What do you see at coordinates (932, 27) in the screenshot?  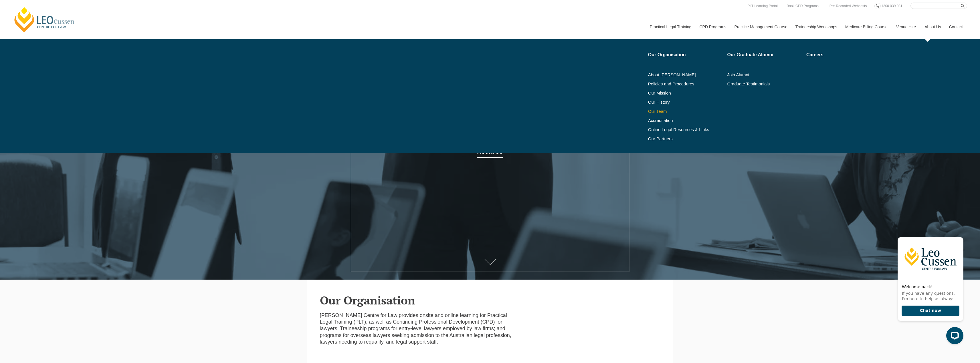 I see `a: About Us` at bounding box center [932, 27].